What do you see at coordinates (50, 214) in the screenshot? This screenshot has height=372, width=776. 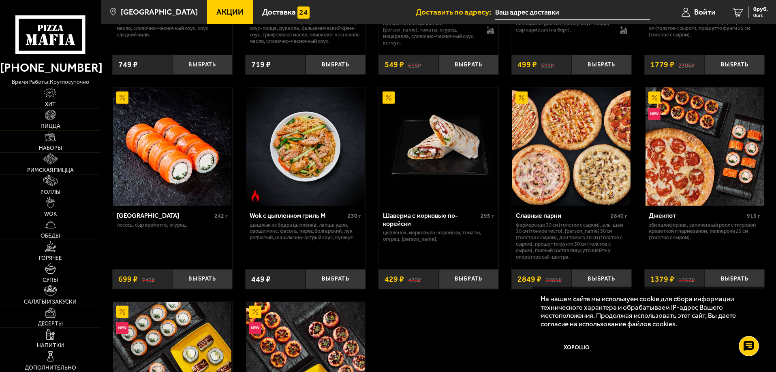 I see `span: WOK` at bounding box center [50, 214].